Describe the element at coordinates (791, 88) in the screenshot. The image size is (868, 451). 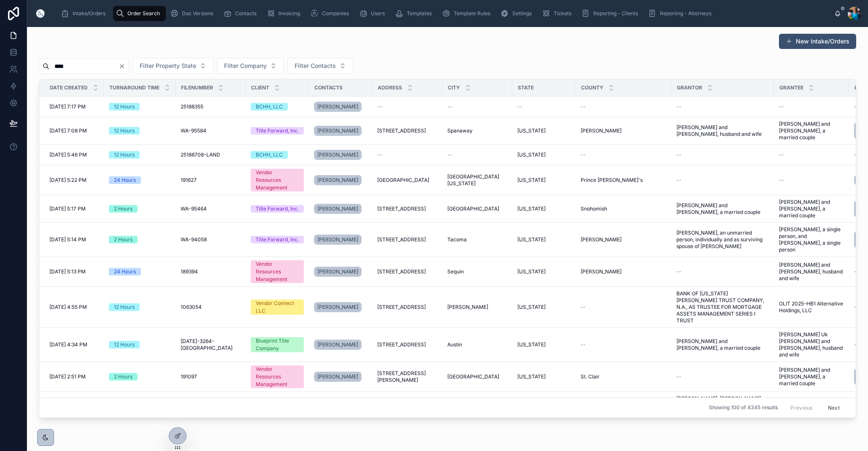
I see `span: Grantee` at that location.